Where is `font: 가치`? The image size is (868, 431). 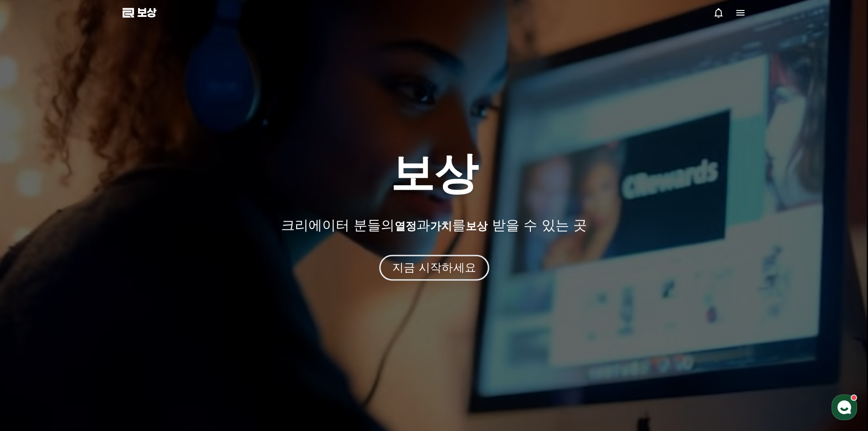
font: 가치 is located at coordinates (441, 226).